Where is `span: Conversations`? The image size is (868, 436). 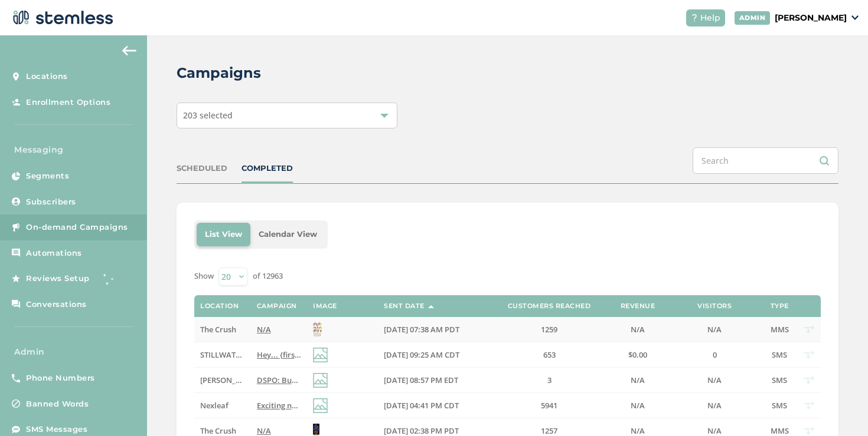
span: Conversations is located at coordinates (56, 305).